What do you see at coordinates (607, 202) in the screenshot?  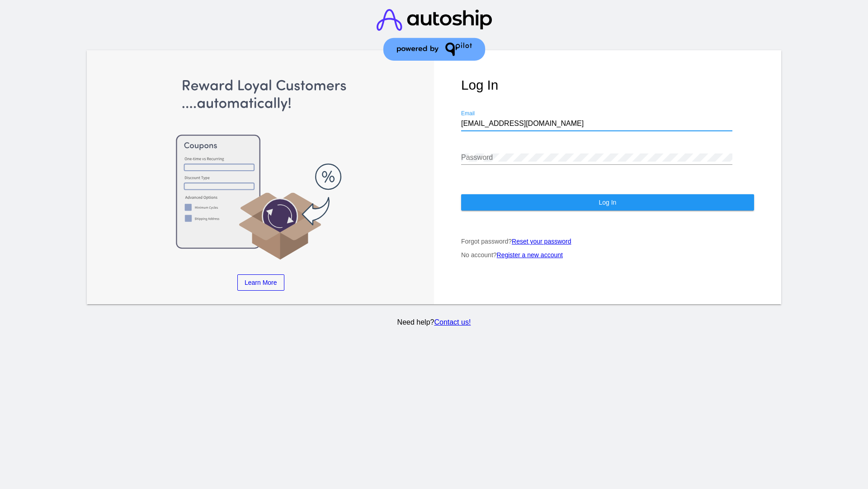 I see `button: Log In` at bounding box center [607, 202].